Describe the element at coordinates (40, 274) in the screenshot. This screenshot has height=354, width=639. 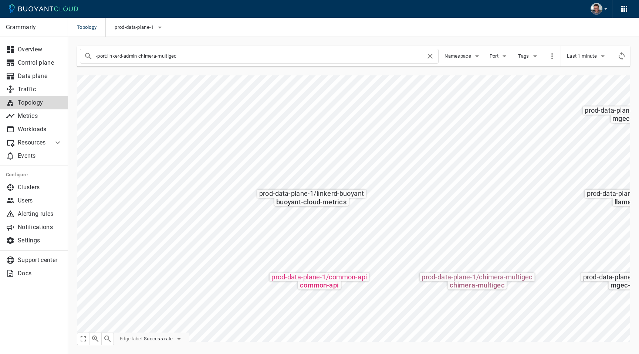
I see `p: Docs` at that location.